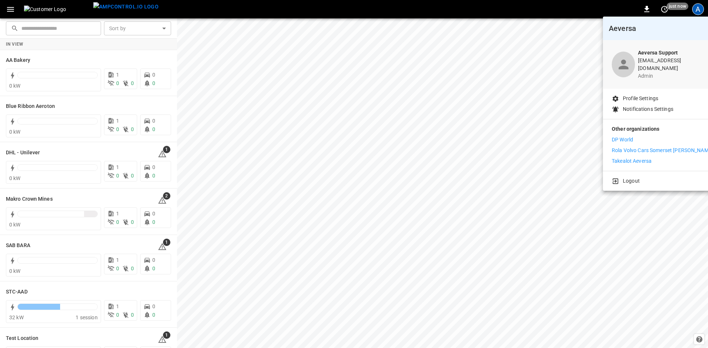 The height and width of the screenshot is (348, 708). Describe the element at coordinates (623, 64) in the screenshot. I see `div: profile-icon` at that location.